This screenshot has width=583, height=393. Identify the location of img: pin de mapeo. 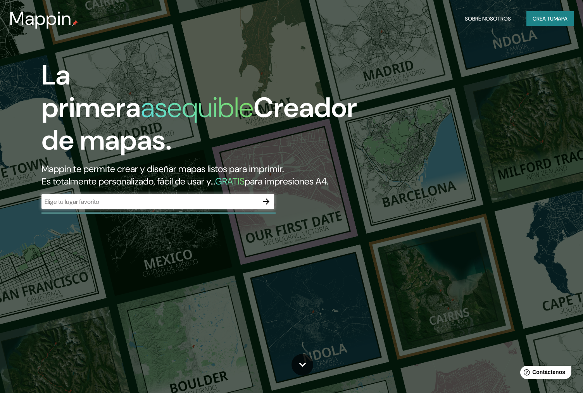
(75, 23).